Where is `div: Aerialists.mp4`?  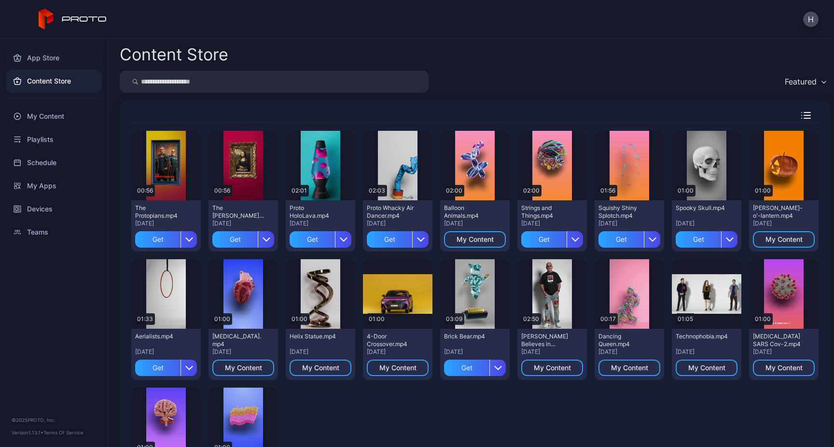 div: Aerialists.mp4 is located at coordinates (162, 336).